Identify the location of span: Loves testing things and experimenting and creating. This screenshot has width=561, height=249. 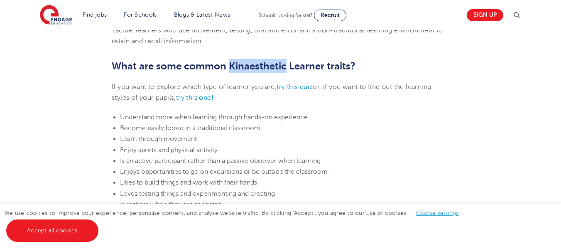
(197, 193).